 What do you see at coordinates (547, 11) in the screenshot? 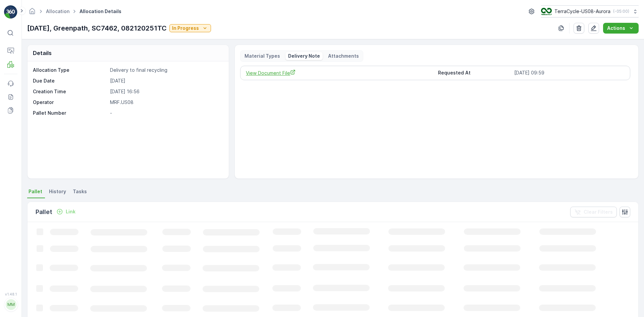
I see `img: image_ci7OI47.png` at bounding box center [547, 11].